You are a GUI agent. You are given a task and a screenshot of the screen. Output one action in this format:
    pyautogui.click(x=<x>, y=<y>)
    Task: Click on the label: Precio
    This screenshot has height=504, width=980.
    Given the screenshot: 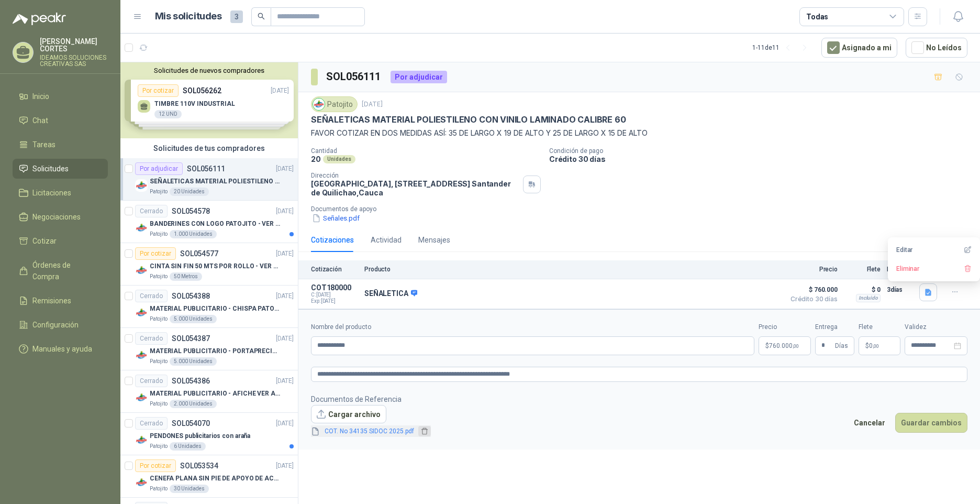 What is the action you would take?
    pyautogui.click(x=785, y=327)
    